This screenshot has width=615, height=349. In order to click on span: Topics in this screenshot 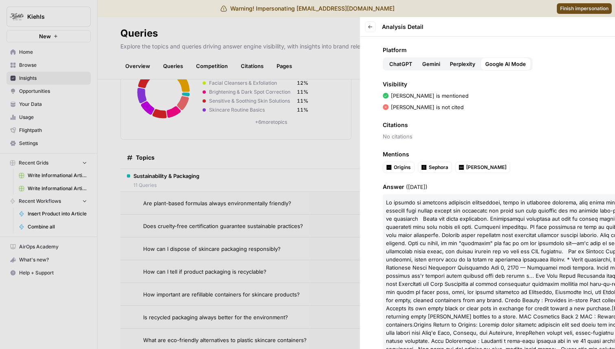, I will do `click(145, 157)`.